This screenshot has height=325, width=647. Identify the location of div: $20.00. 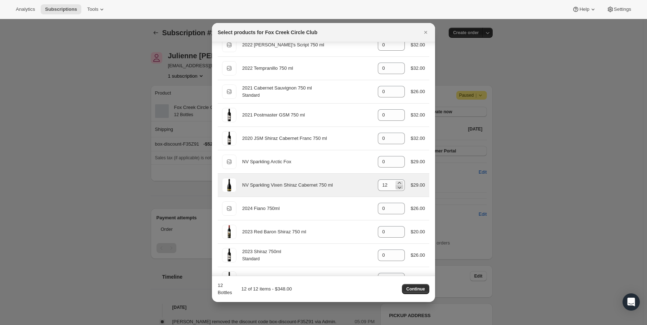
(418, 232).